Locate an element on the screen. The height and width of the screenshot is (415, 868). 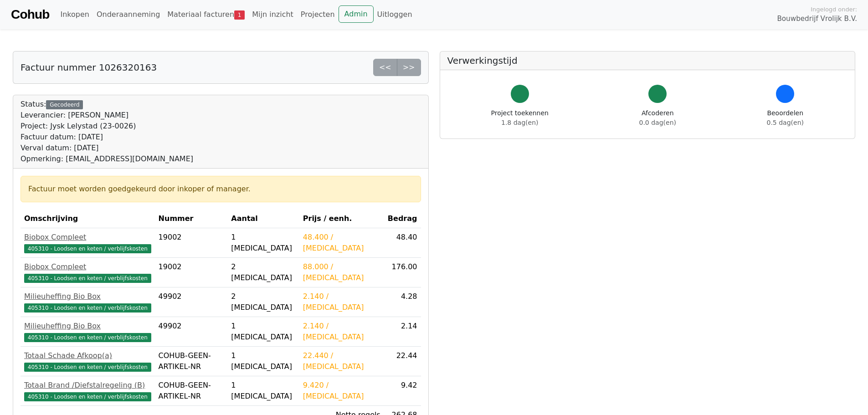
th: Omschrijving is located at coordinates (87, 218).